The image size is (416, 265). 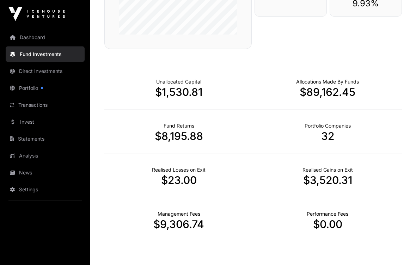 What do you see at coordinates (179, 82) in the screenshot?
I see `p: Cash not yet allocated` at bounding box center [179, 82].